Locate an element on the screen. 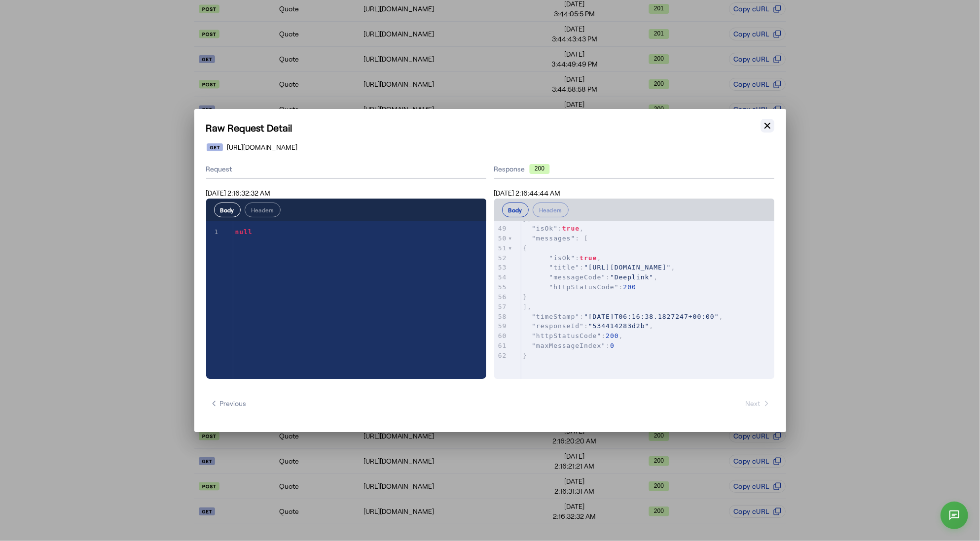  span: "534414283d2b" is located at coordinates (619, 325).